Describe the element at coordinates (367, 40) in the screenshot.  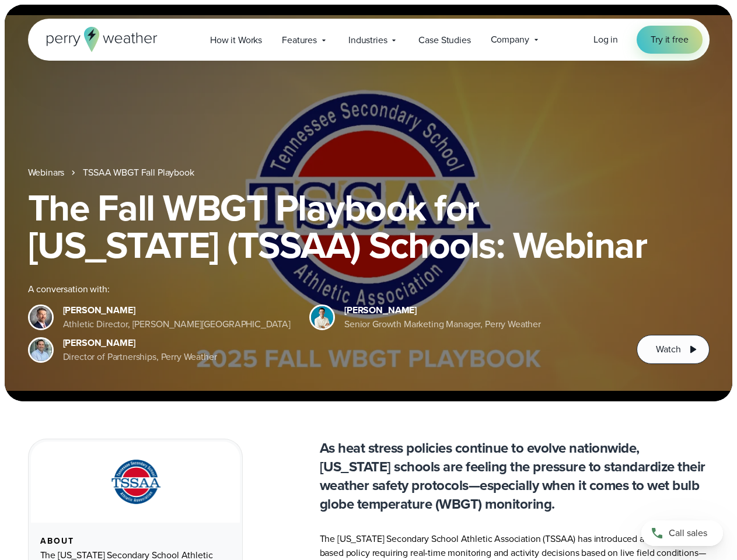
I see `span: Industries` at that location.